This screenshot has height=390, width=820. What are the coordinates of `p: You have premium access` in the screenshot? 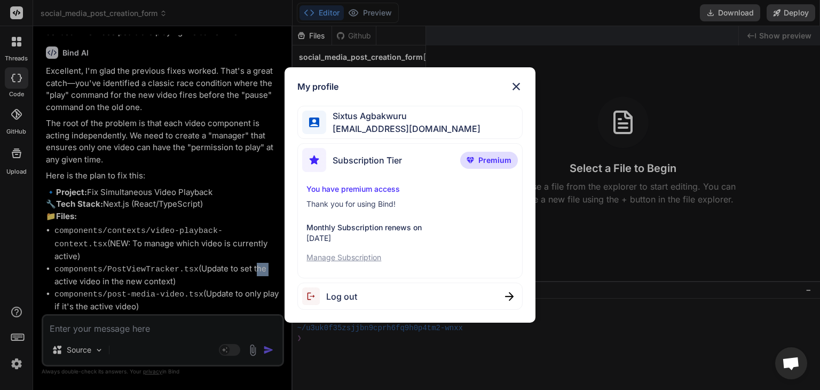 It's located at (410, 189).